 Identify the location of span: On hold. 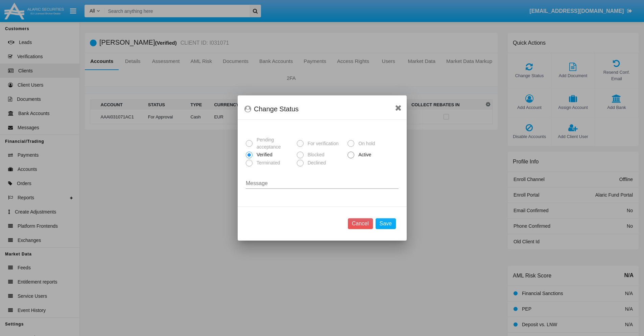
(366, 143).